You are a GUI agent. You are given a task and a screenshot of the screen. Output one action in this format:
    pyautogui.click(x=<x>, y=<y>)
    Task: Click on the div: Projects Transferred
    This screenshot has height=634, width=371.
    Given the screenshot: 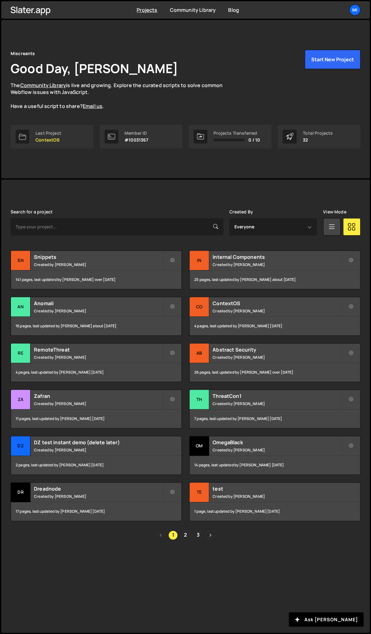 What is the action you would take?
    pyautogui.click(x=236, y=133)
    